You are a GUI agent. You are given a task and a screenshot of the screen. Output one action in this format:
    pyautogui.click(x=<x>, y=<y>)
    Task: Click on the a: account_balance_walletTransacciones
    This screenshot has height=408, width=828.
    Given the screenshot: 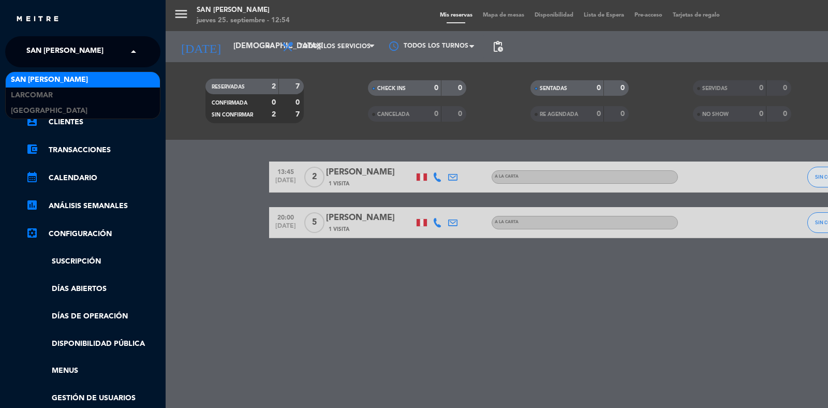 What is the action you would take?
    pyautogui.click(x=93, y=150)
    